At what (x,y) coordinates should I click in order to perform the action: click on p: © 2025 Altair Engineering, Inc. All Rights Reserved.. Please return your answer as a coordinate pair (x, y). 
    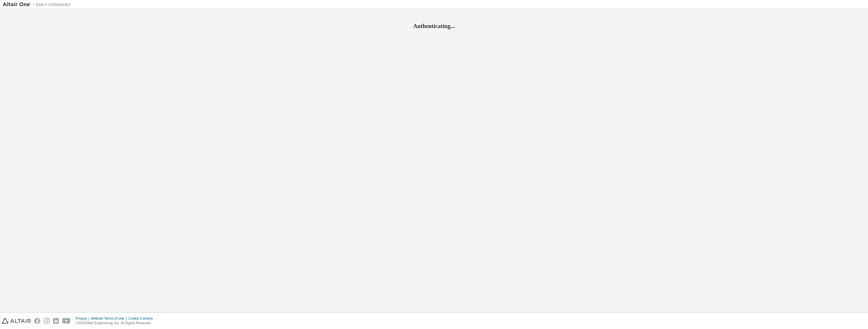
    Looking at the image, I should click on (115, 323).